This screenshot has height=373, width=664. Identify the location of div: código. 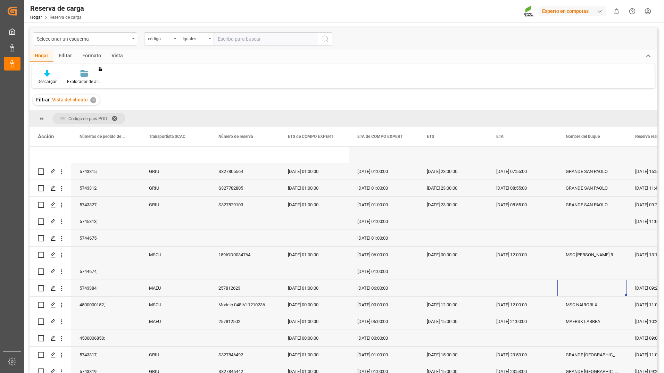
(160, 38).